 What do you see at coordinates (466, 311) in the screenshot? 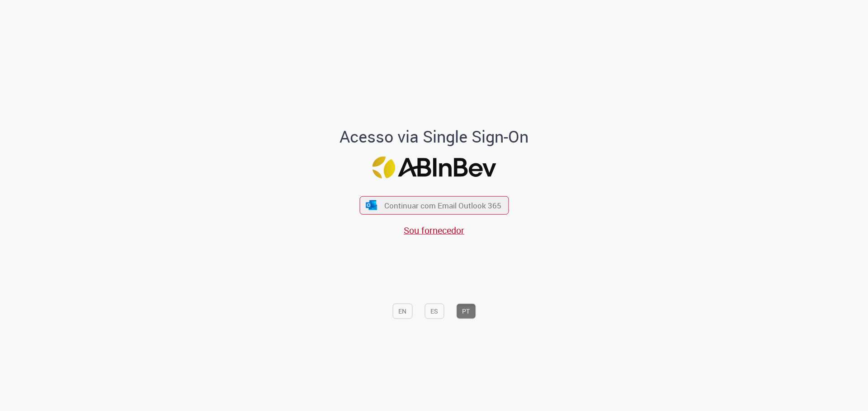
I see `button: PT` at bounding box center [466, 311].